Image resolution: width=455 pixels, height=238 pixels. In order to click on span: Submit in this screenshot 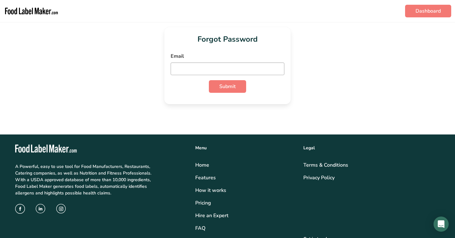, I will do `click(227, 87)`.